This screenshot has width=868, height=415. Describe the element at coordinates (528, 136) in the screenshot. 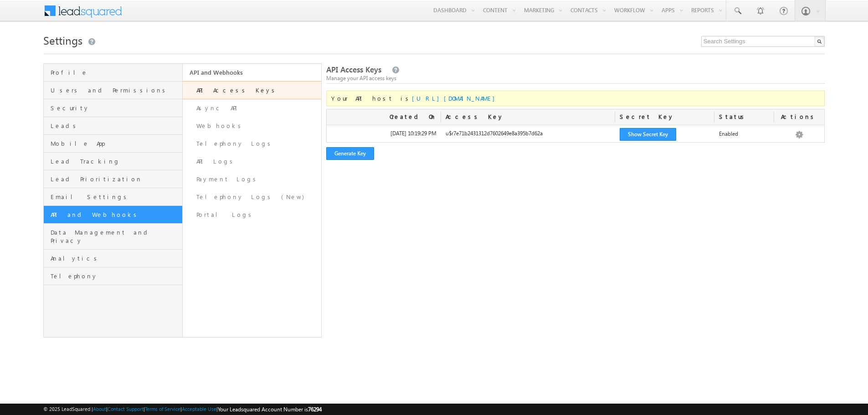

I see `div: u$r7e71b2431312d7602649e8a395b7d62a` at that location.